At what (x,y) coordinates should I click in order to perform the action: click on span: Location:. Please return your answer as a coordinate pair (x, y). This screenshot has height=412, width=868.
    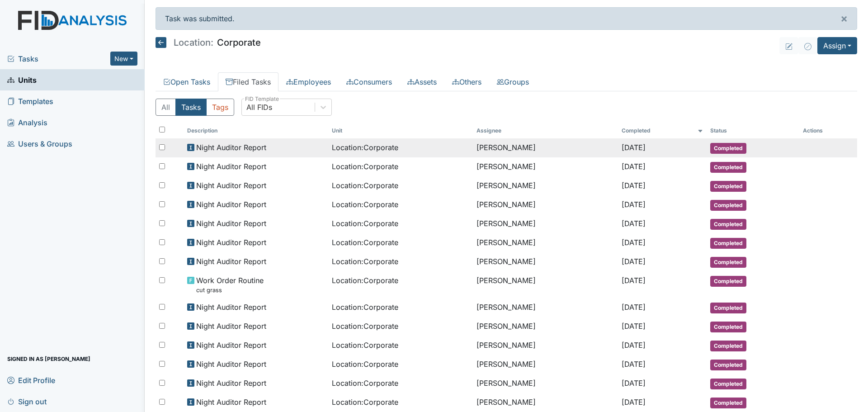
    Looking at the image, I should click on (193, 42).